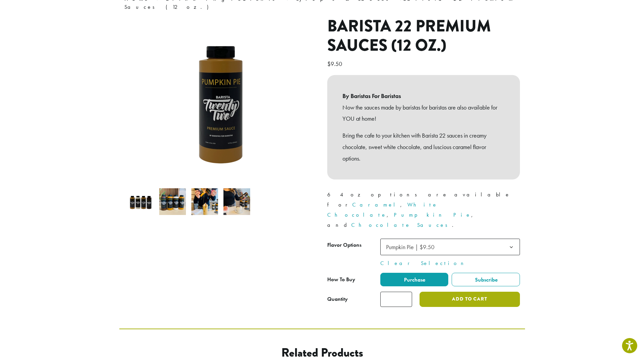 This screenshot has height=360, width=644. I want to click on img: Barista 22 Premium Sauces (12 oz.) - Image 4, so click(237, 202).